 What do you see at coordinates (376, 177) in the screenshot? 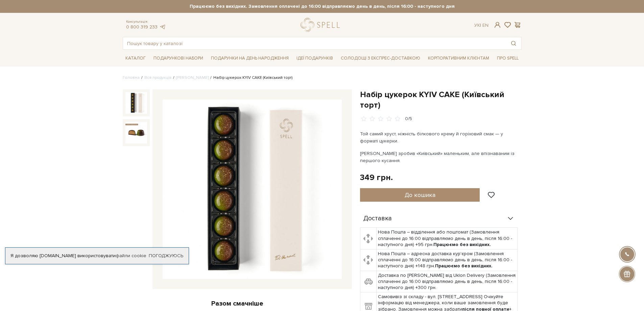
I see `div: 349 грн.` at bounding box center [376, 177].